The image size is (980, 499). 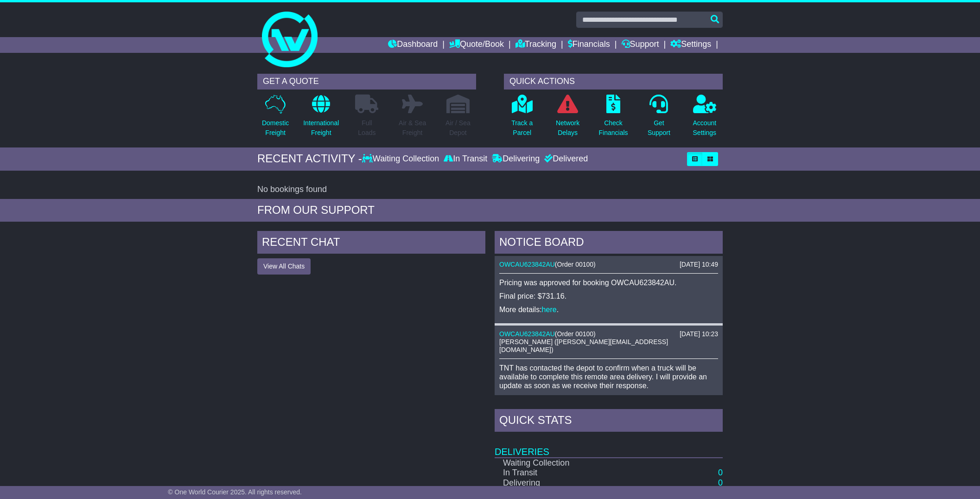 What do you see at coordinates (640, 45) in the screenshot?
I see `a: Support` at bounding box center [640, 45].